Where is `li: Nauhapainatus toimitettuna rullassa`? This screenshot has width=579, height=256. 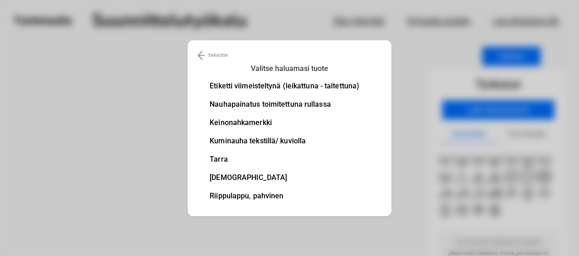 li: Nauhapainatus toimitettuna rullassa is located at coordinates (284, 104).